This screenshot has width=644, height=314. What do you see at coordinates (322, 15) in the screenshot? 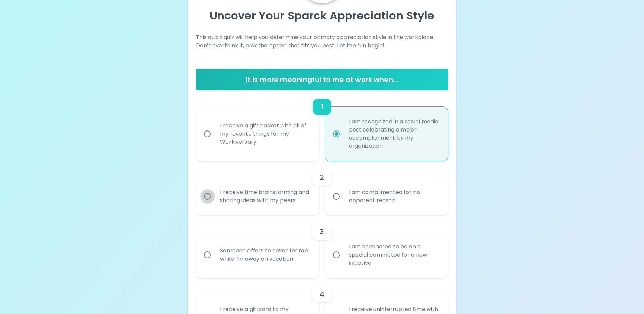
I see `p: Uncover Your Sparck Appreciation Style` at bounding box center [322, 15].